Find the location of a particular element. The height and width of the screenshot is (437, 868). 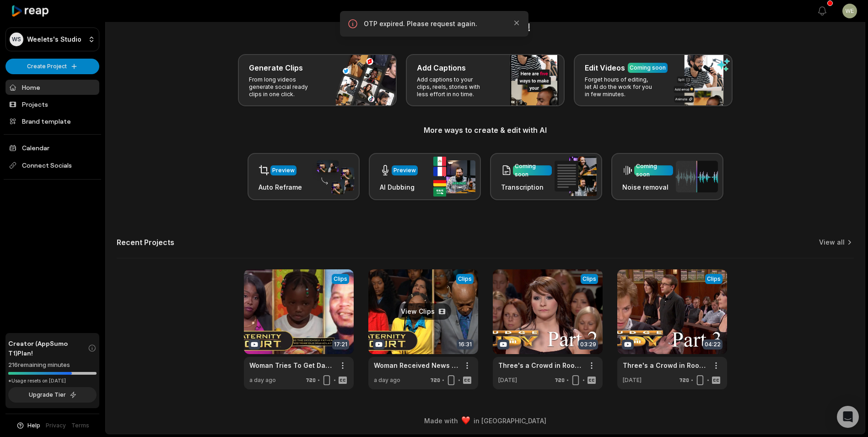

a: Brand template is located at coordinates (52, 121).